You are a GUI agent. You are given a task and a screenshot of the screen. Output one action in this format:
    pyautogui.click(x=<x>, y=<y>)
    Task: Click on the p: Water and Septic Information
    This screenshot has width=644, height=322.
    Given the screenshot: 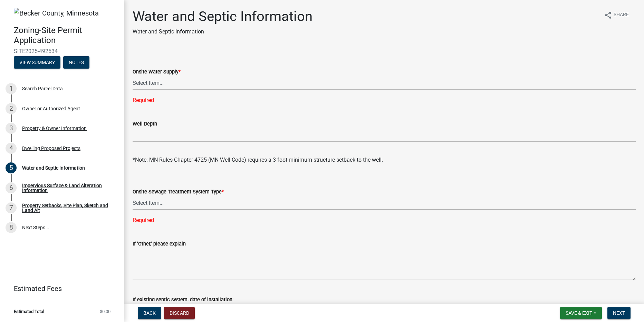 What is the action you would take?
    pyautogui.click(x=223, y=32)
    